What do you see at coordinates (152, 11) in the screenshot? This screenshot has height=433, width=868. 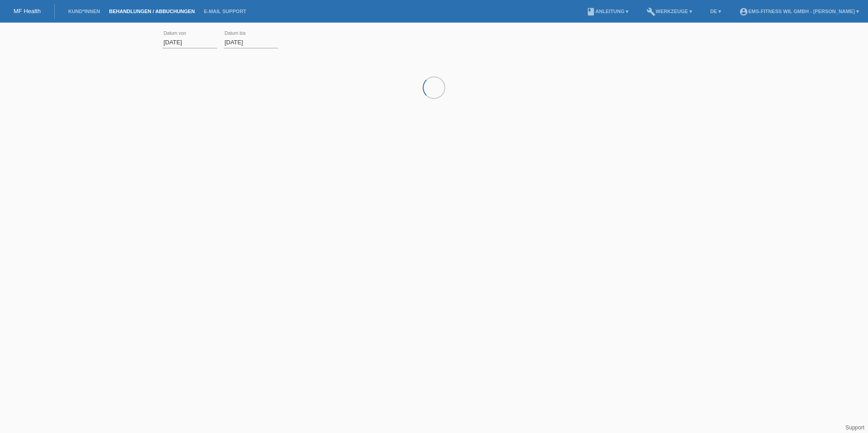 I see `a: Behandlungen / Abbuchungen` at bounding box center [152, 11].